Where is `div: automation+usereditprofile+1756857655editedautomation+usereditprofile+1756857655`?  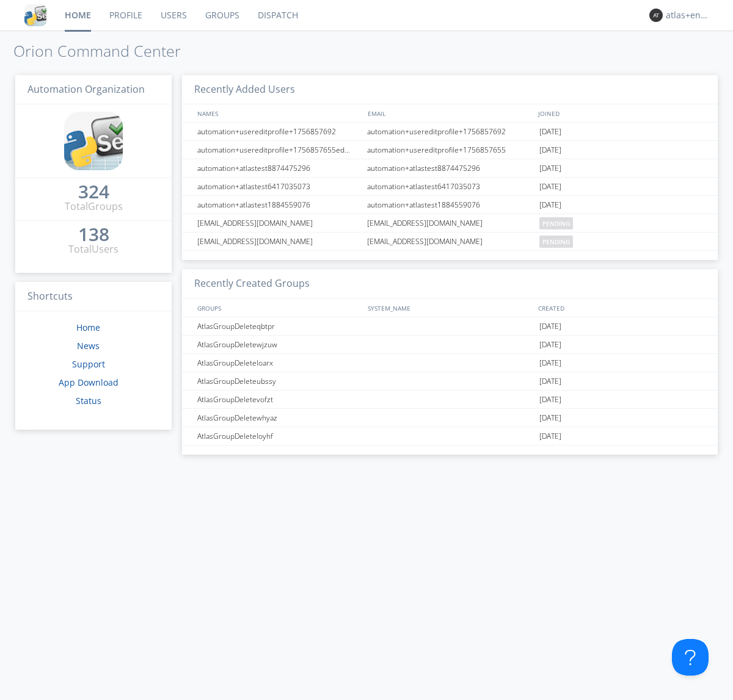
div: automation+usereditprofile+1756857655editedautomation+usereditprofile+1756857655 is located at coordinates (278, 149).